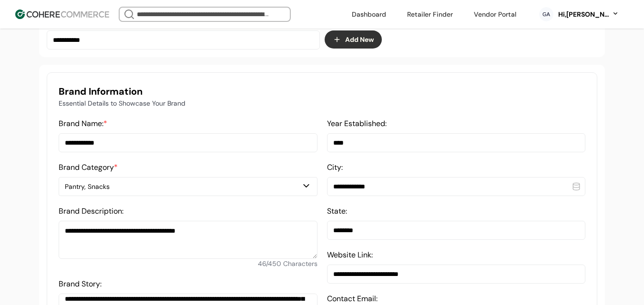 This screenshot has width=644, height=305. What do you see at coordinates (183, 186) in the screenshot?
I see `div: Pantry, Snacks` at bounding box center [183, 186].